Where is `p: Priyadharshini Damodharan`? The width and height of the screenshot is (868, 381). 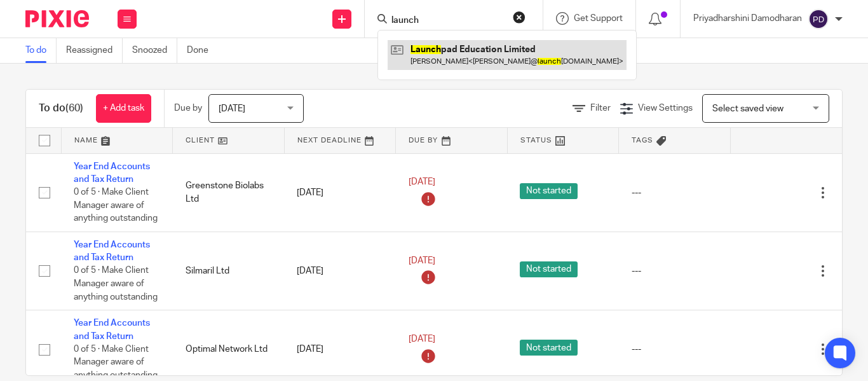 p: Priyadharshini Damodharan is located at coordinates (747, 18).